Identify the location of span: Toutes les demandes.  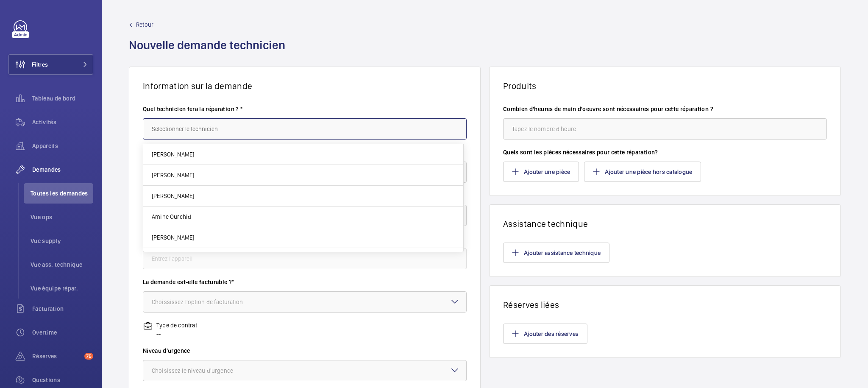
(62, 193).